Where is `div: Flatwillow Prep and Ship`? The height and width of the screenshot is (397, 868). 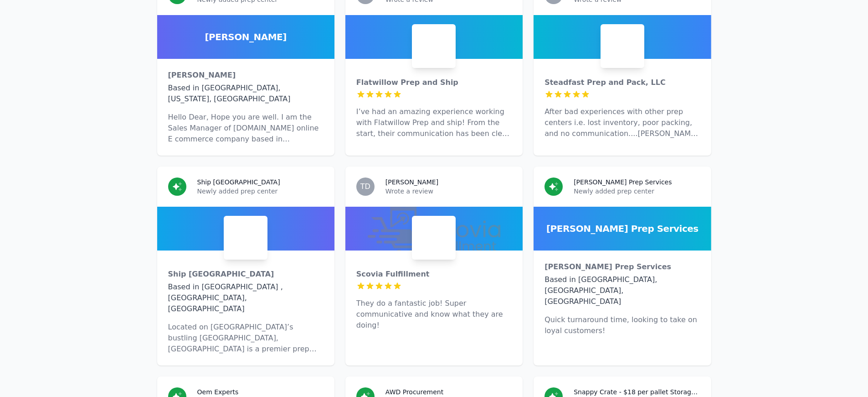 div: Flatwillow Prep and Ship is located at coordinates (434, 82).